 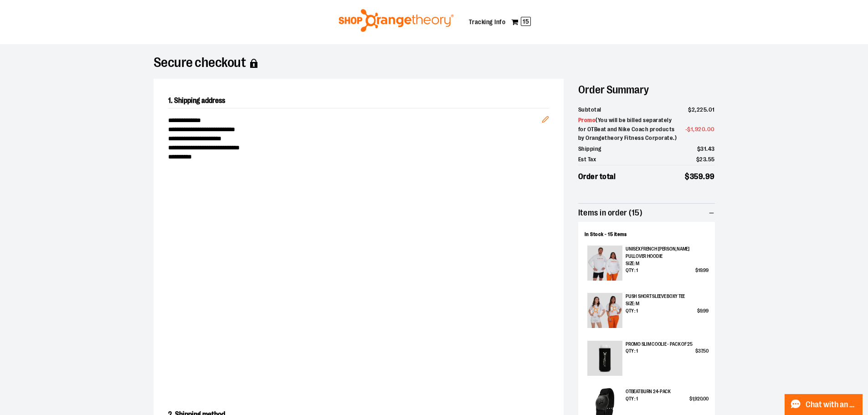 I want to click on span: Order total, so click(x=597, y=176).